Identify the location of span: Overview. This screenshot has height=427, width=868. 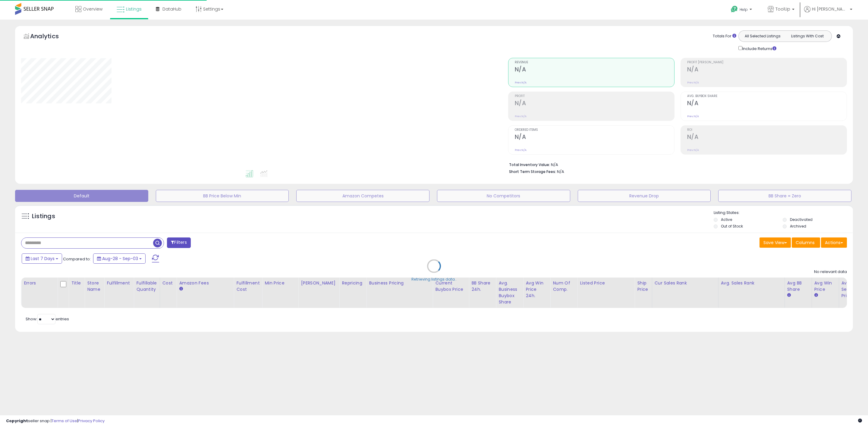
(93, 9).